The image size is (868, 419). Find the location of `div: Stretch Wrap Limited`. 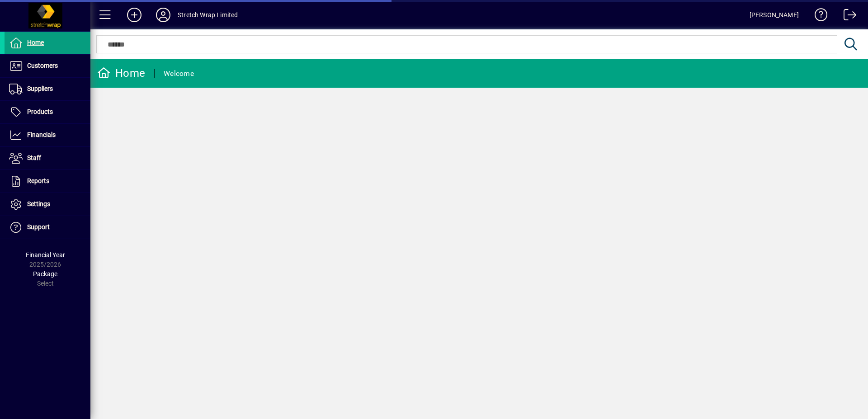

div: Stretch Wrap Limited is located at coordinates (208, 15).